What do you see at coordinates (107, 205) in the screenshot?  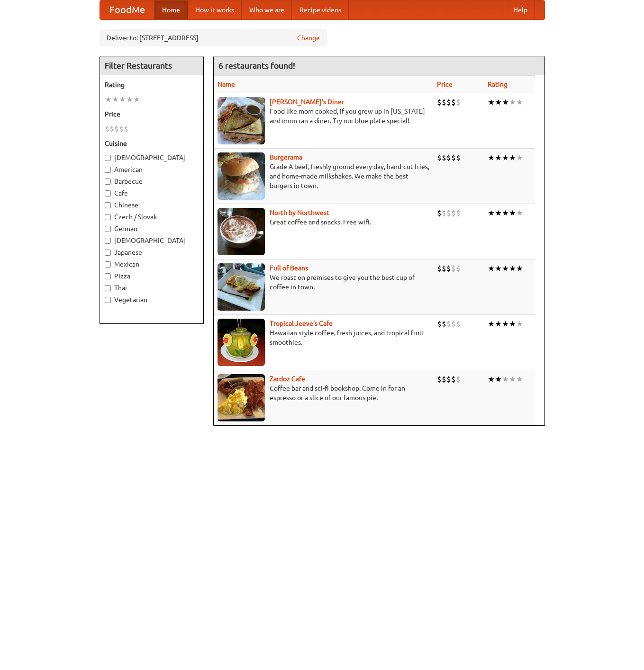 I see `input: Chinese` at bounding box center [107, 205].